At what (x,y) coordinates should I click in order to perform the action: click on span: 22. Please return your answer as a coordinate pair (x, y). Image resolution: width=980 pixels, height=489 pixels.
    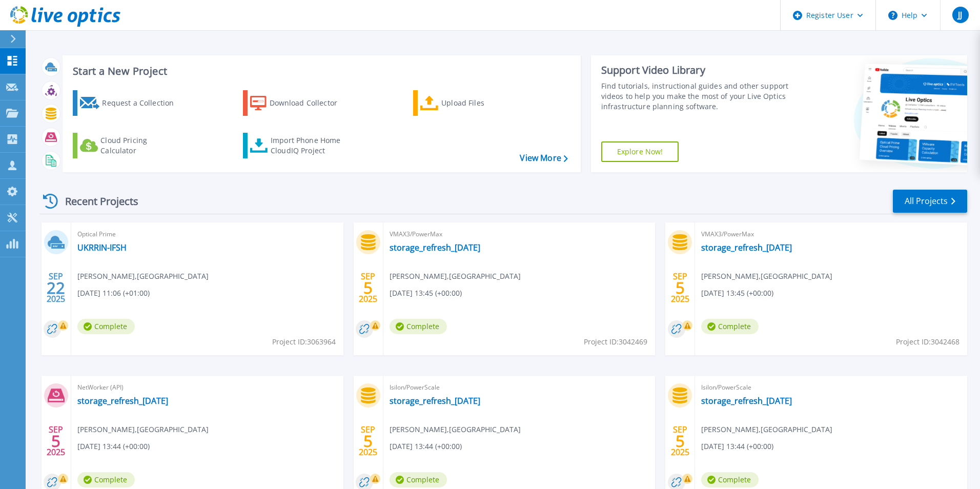
    Looking at the image, I should click on (56, 287).